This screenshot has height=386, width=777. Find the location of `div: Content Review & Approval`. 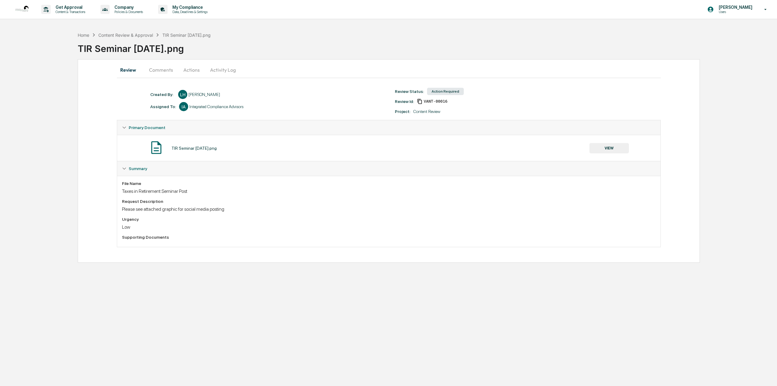

div: Content Review & Approval is located at coordinates (126, 35).